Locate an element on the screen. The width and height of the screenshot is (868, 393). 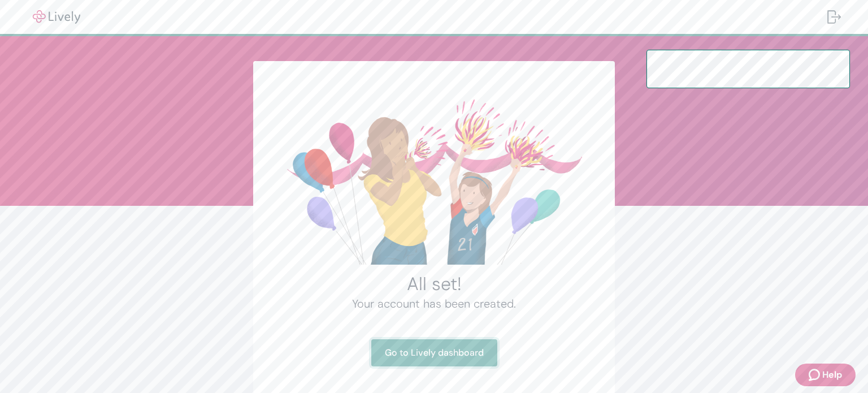
h2: All set! is located at coordinates (434, 284).